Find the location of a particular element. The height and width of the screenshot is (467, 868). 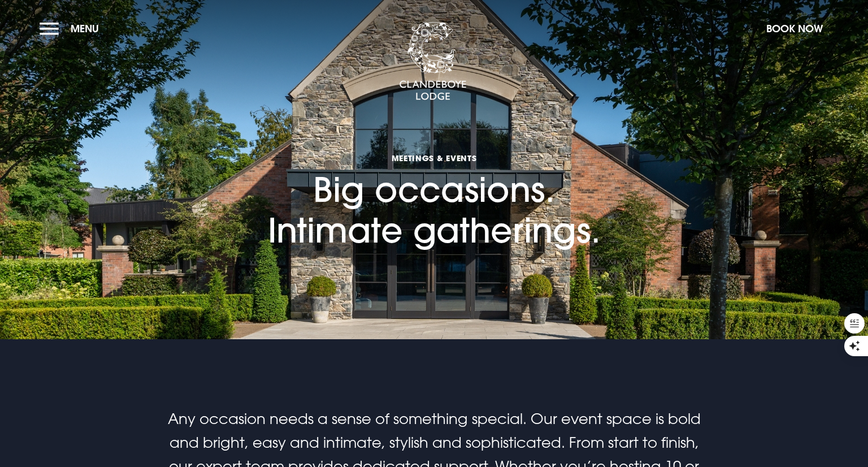

button: Menu is located at coordinates (71, 28).